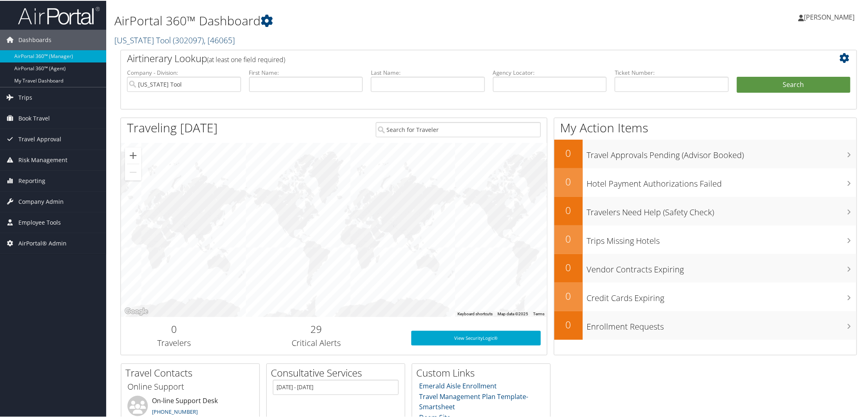 The width and height of the screenshot is (868, 417). What do you see at coordinates (306, 72) in the screenshot?
I see `label: First Name:` at bounding box center [306, 72].